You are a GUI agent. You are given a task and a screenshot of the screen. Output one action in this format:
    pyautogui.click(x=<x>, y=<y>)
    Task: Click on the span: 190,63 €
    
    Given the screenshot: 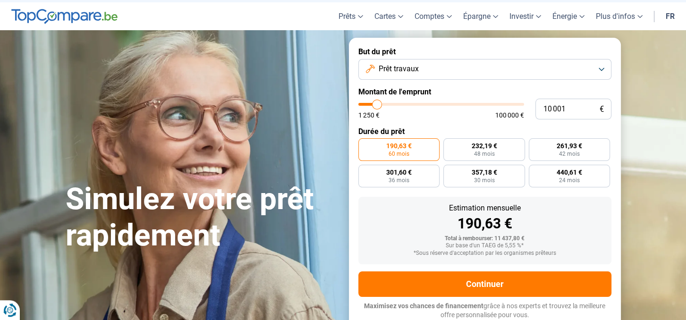 What is the action you would take?
    pyautogui.click(x=399, y=146)
    